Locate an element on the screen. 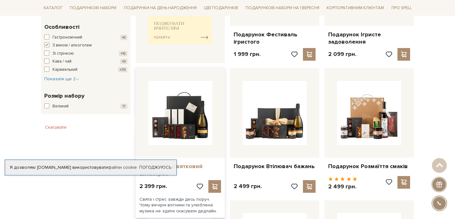 This screenshot has height=219, width=455. span: Розмір набору is located at coordinates (64, 96).